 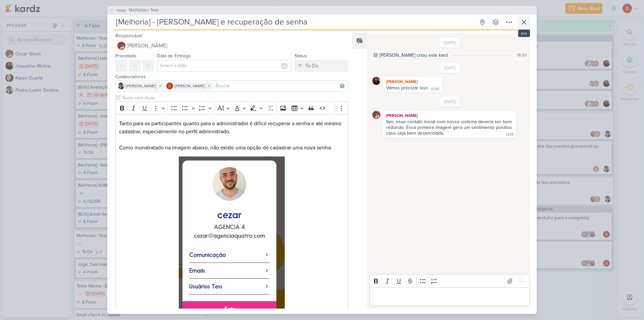 What do you see at coordinates (232, 128) in the screenshot?
I see `p: Tanto para os participantes quanto para o administrador é difícil recuperar a senha e até mesmo c...` at bounding box center [232, 128].